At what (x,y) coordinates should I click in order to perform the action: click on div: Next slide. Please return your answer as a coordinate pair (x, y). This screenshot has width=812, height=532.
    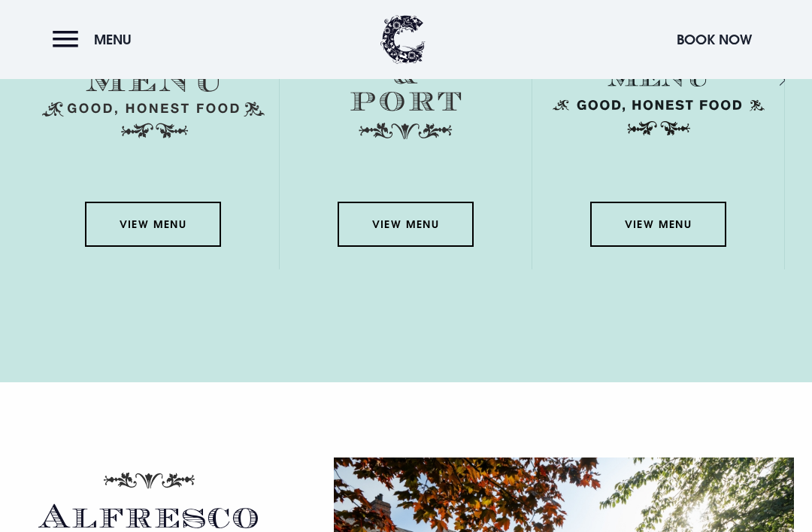
    Looking at the image, I should click on (766, 80).